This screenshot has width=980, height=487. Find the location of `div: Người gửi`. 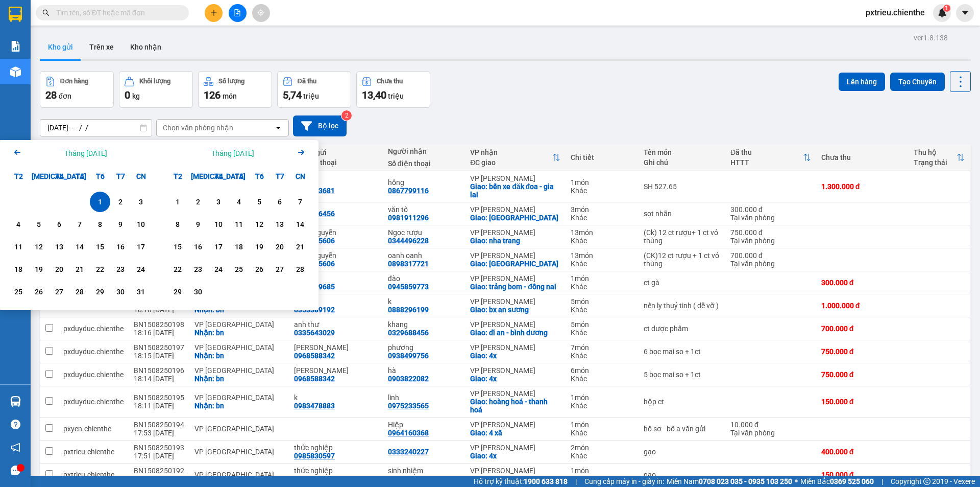

div: Người gửi is located at coordinates (336, 152).